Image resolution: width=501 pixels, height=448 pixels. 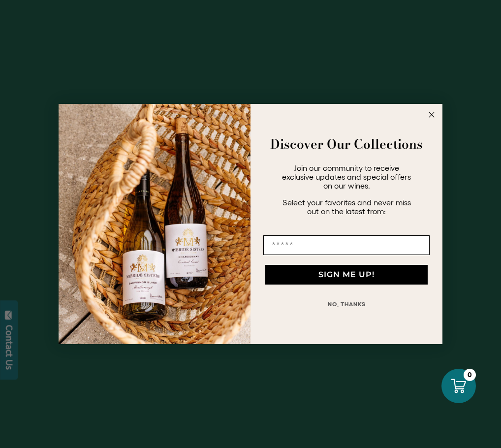 I want to click on button: SIGN ME UP!, so click(x=347, y=275).